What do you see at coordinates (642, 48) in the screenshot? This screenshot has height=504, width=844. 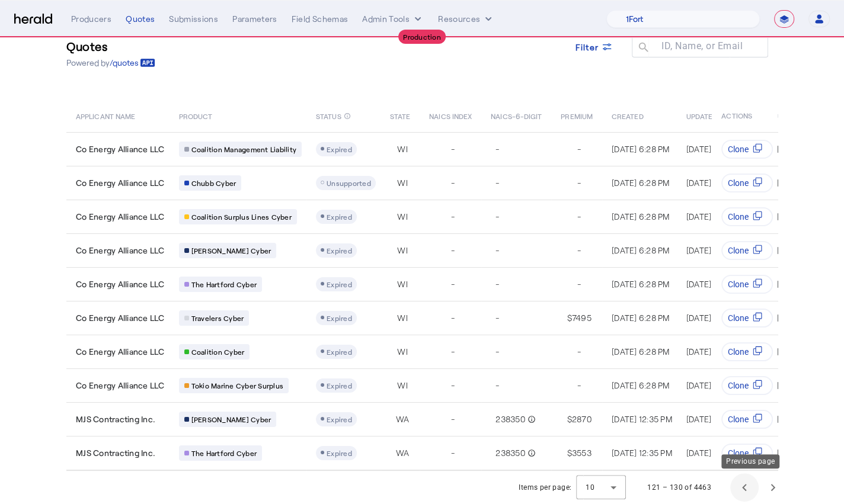 I see `mat-icon: search` at bounding box center [642, 48].